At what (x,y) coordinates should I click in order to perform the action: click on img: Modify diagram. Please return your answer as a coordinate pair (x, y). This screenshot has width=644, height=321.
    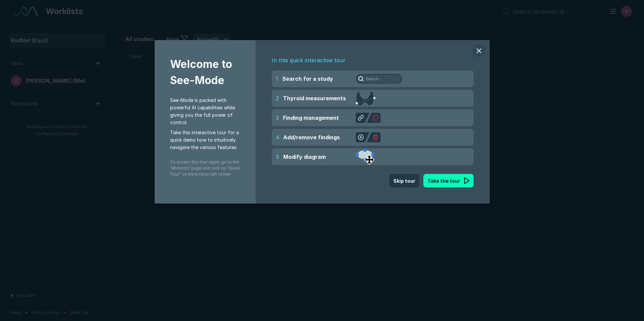
    Looking at the image, I should click on (365, 157).